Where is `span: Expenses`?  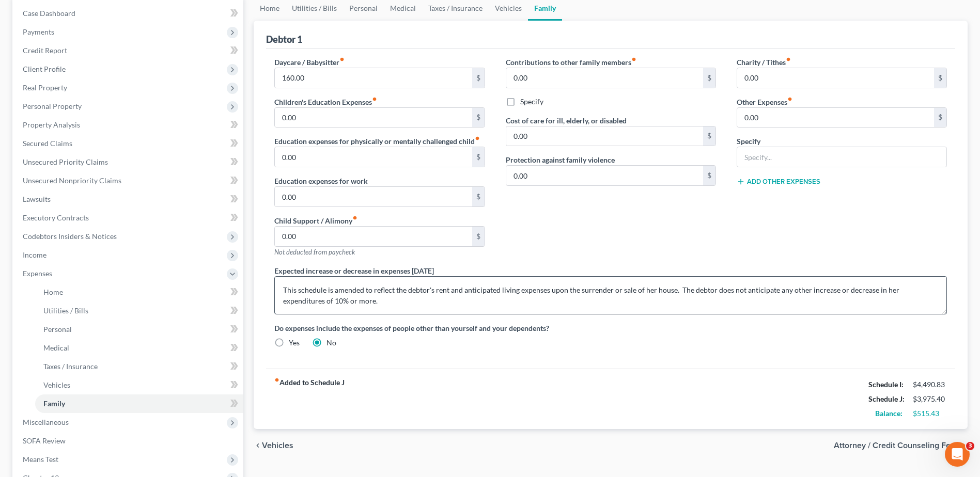 span: Expenses is located at coordinates (37, 273).